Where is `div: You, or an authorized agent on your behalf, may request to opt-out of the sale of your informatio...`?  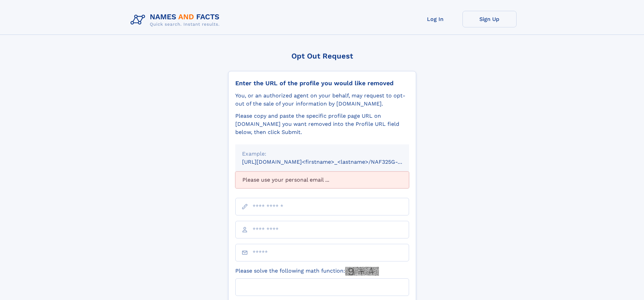
div: You, or an authorized agent on your behalf, may request to opt-out of the sale of your informatio... is located at coordinates (322, 100).